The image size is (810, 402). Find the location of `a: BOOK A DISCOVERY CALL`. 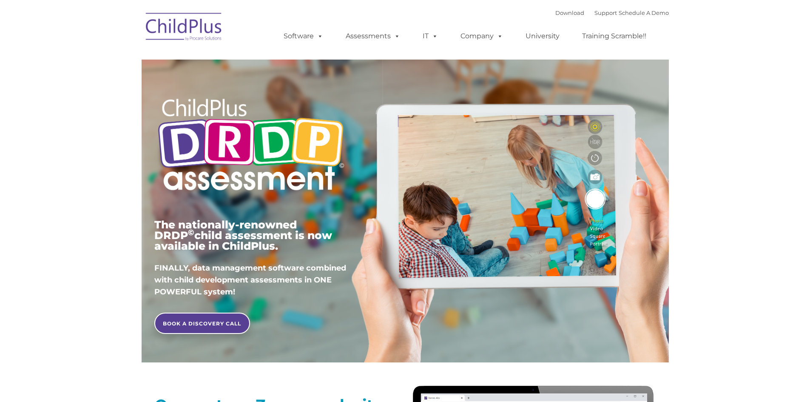

a: BOOK A DISCOVERY CALL is located at coordinates (202, 323).